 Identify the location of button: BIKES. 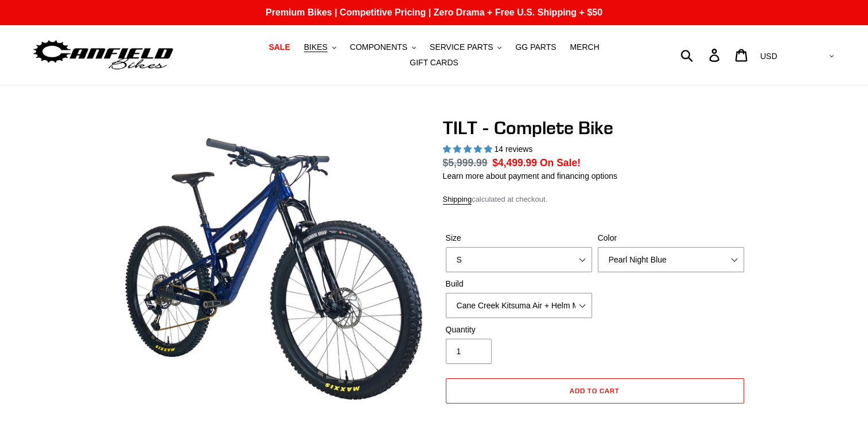
(320, 47).